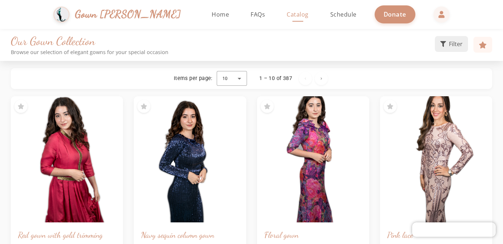 This screenshot has width=503, height=244. Describe the element at coordinates (220, 14) in the screenshot. I see `span: Home` at that location.